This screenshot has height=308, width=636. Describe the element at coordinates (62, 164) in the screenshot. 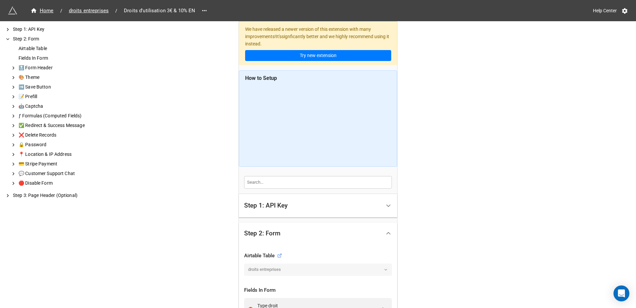

I see `div: 💳 Stripe Payment` at that location.